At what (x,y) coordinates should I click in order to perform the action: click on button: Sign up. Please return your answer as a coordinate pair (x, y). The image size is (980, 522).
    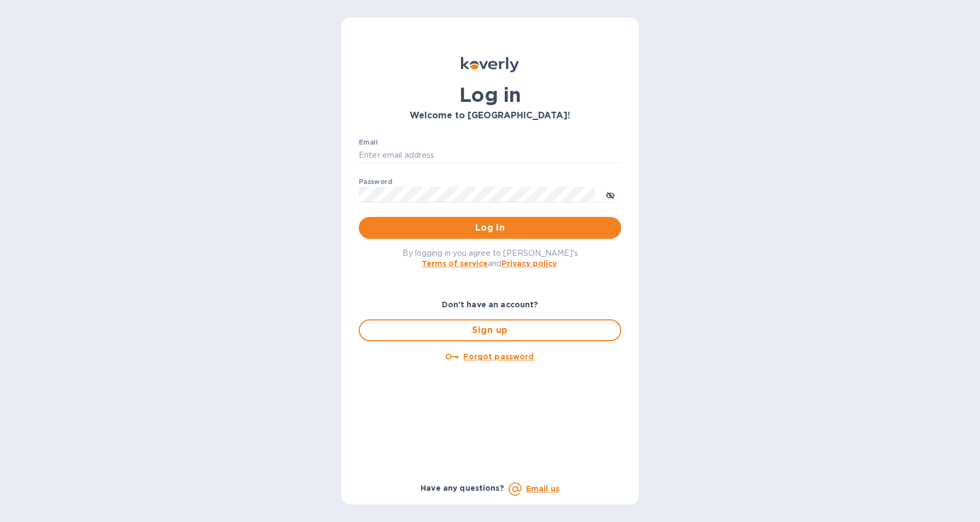
    Looking at the image, I should click on (490, 330).